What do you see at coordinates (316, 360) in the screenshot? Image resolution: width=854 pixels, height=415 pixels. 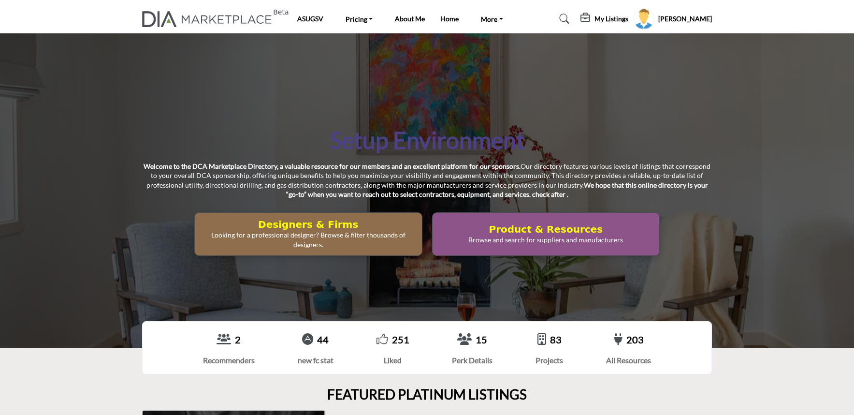 I see `div: new fc stat` at bounding box center [316, 360].